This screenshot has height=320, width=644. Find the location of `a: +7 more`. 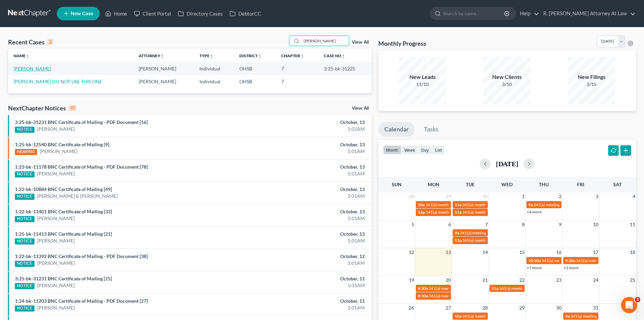

a: +7 more is located at coordinates (534, 267).